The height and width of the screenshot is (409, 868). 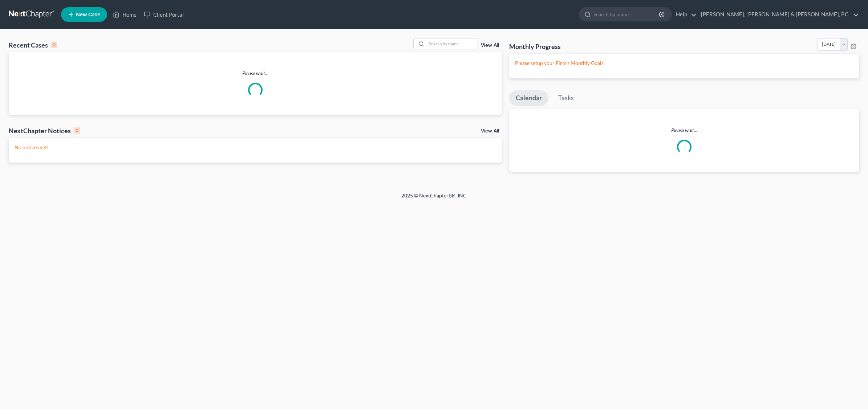 What do you see at coordinates (255, 147) in the screenshot?
I see `p: No notices yet!` at bounding box center [255, 147].